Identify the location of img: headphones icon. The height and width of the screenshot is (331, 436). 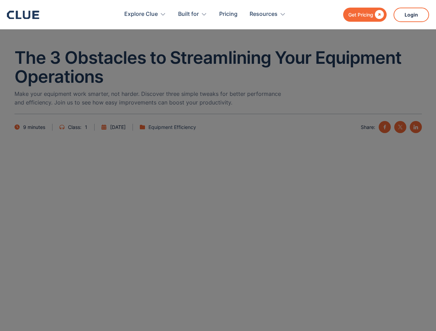
(62, 127).